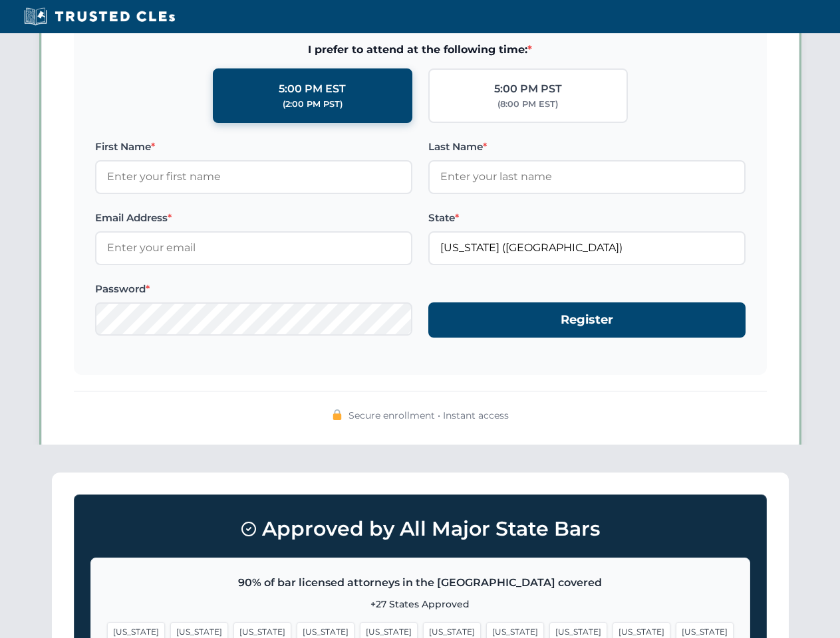 The height and width of the screenshot is (638, 840). I want to click on input: Enter your last name, so click(586, 176).